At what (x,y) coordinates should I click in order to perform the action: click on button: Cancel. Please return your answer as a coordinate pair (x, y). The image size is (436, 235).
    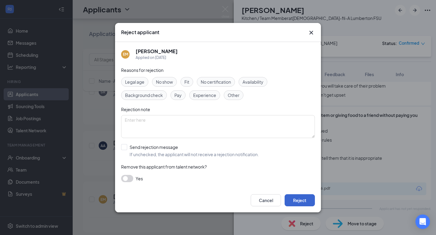
    Looking at the image, I should click on (266, 201).